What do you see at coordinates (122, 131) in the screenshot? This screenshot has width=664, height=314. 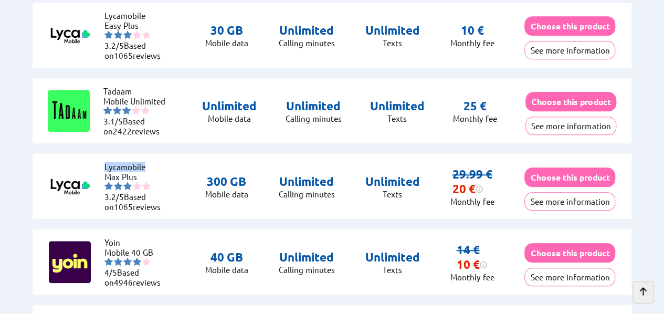 I see `span: 2422` at bounding box center [122, 131].